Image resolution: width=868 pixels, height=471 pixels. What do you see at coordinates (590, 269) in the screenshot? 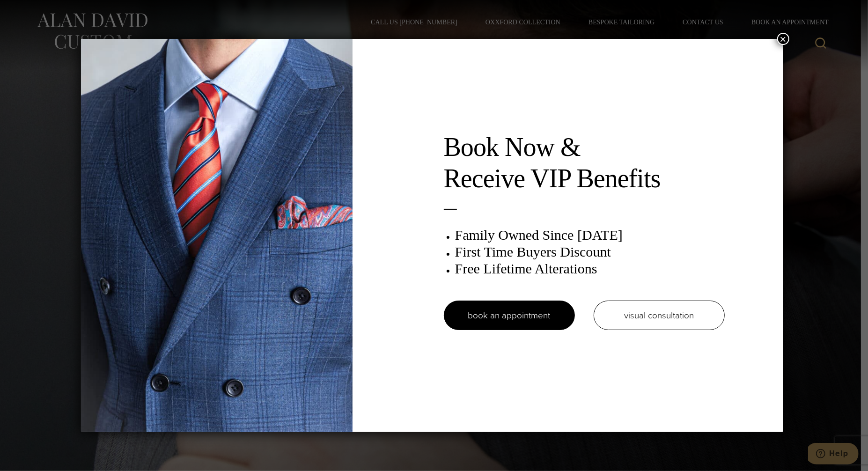
I see `h3: Free Lifetime Alterations` at bounding box center [590, 269].